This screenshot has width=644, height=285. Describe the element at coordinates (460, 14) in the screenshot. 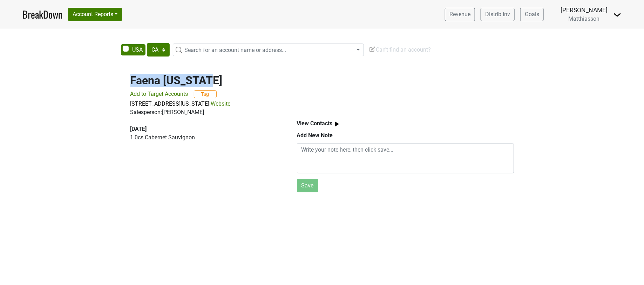

I see `a: Revenue` at that location.